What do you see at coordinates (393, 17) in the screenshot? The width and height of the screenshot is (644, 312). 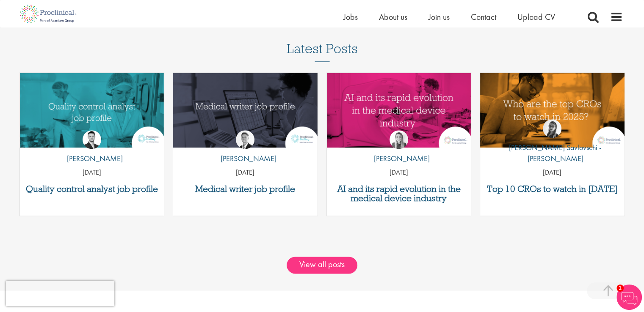 I see `span: About us` at bounding box center [393, 17].